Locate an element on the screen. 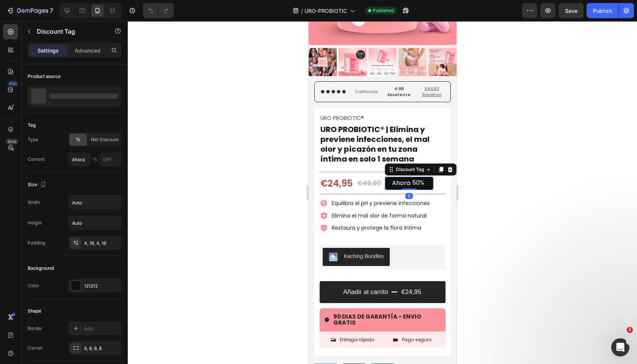 Image resolution: width=637 pixels, height=364 pixels. p: Discount Tag is located at coordinates (69, 31).